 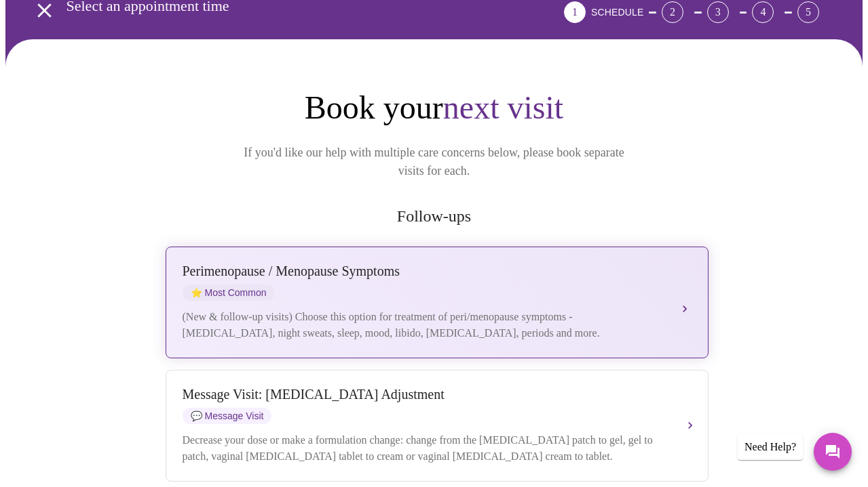 What do you see at coordinates (770, 447) in the screenshot?
I see `div: Need Help?` at bounding box center [770, 447].